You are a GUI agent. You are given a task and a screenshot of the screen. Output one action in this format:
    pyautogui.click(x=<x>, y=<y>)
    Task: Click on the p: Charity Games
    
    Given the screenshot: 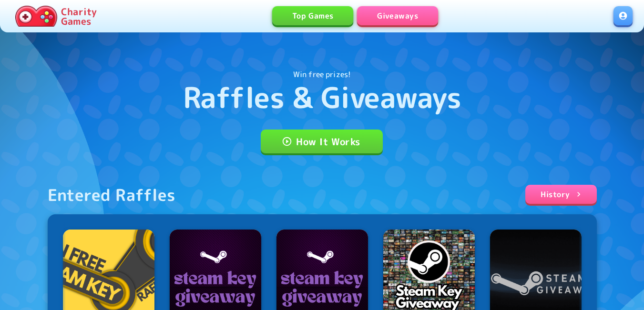 What is the action you would take?
    pyautogui.click(x=78, y=16)
    